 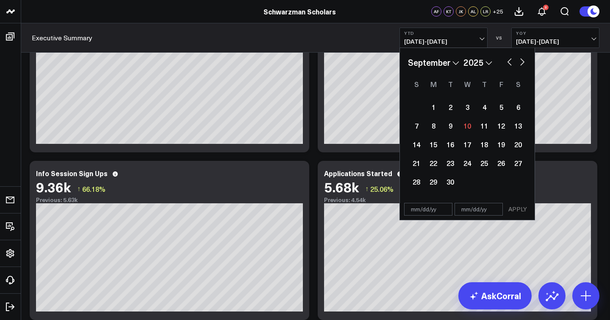 What do you see at coordinates (300, 11) in the screenshot?
I see `a: Schwarzman Scholars` at bounding box center [300, 11].